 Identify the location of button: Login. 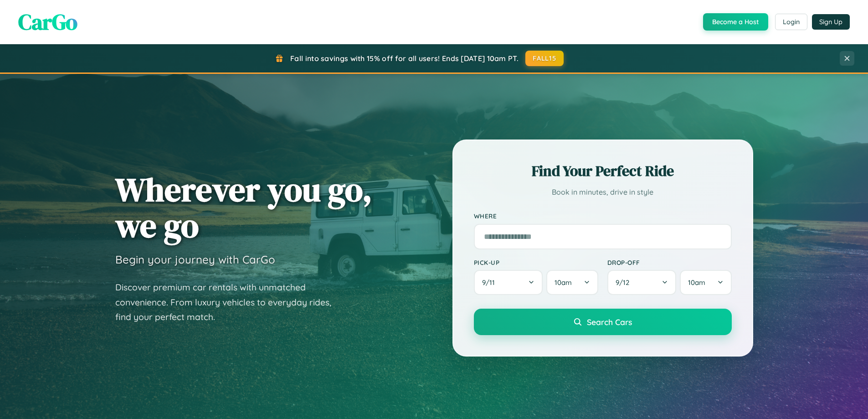
(791, 22).